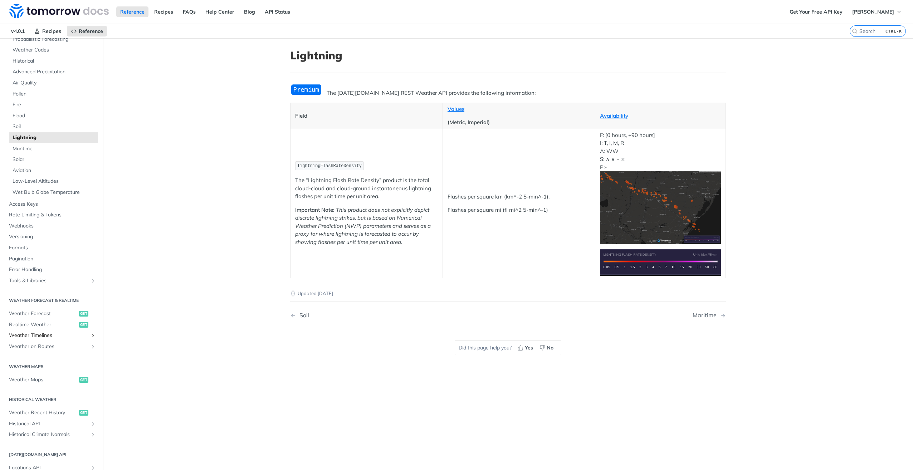 The image size is (913, 470). What do you see at coordinates (52, 204) in the screenshot?
I see `span: Access Keys` at bounding box center [52, 204].